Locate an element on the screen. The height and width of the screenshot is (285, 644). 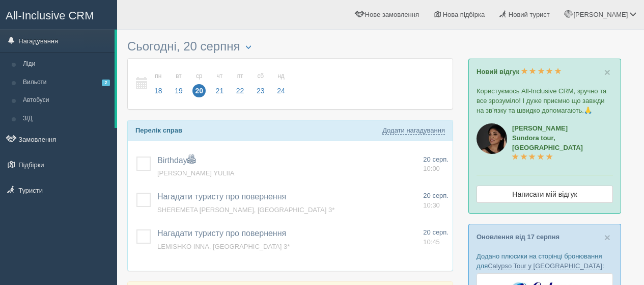
a: Ліди is located at coordinates (66, 64).